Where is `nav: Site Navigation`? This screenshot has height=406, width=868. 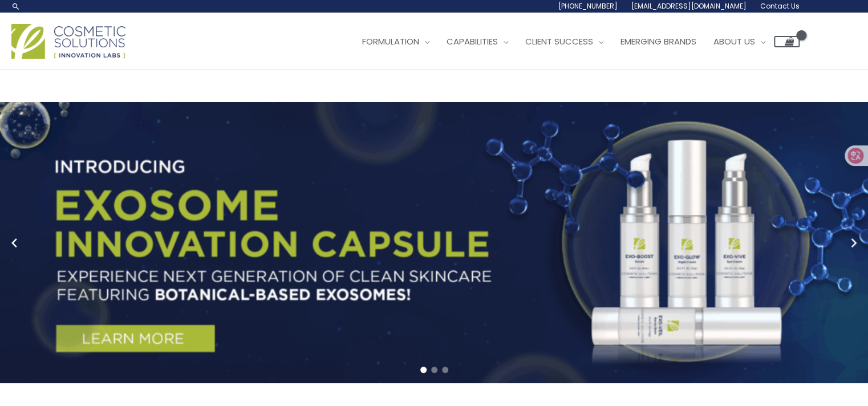
nav: Site Navigation is located at coordinates (572, 42).